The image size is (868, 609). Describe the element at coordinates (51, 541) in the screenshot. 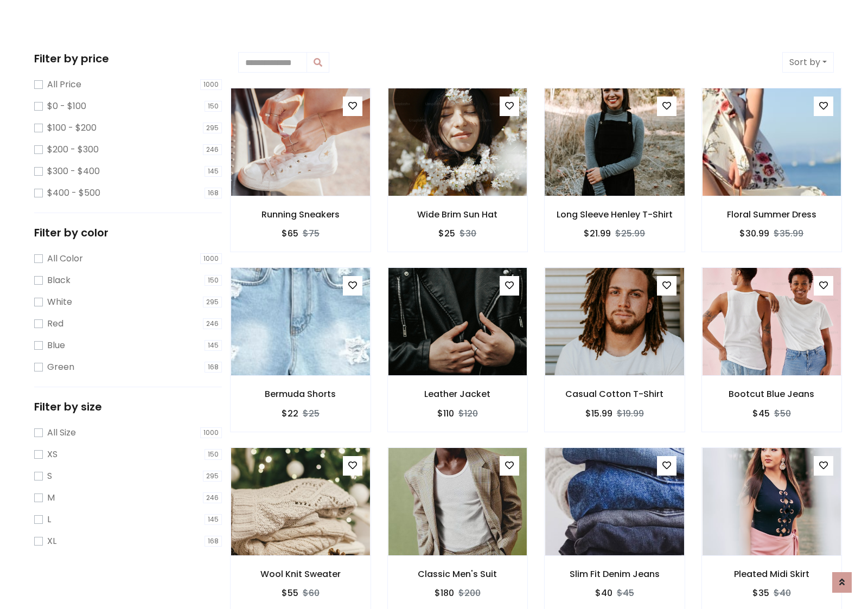

I see `label: XL` at that location.